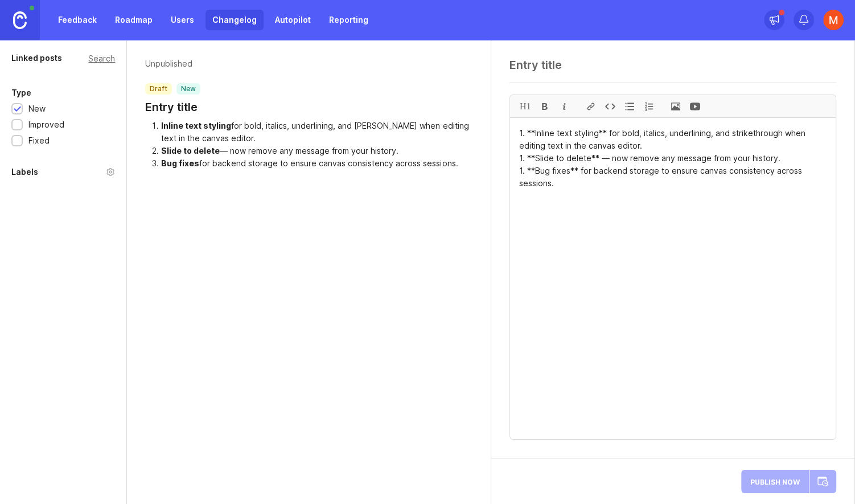 The width and height of the screenshot is (855, 504). Describe the element at coordinates (293, 20) in the screenshot. I see `a: Autopilot` at that location.